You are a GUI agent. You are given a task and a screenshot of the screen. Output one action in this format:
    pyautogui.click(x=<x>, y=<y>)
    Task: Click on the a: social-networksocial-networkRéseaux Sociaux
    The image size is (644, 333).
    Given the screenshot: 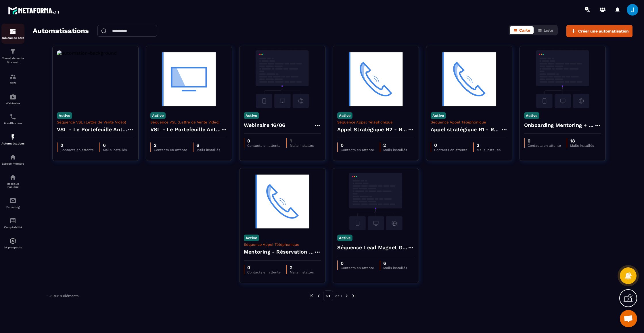 What is the action you would take?
    pyautogui.click(x=13, y=181)
    